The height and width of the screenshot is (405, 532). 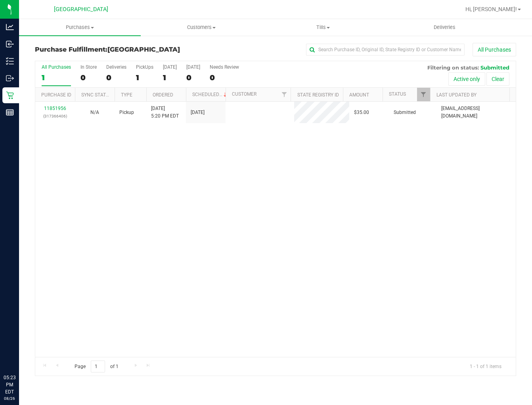 I want to click on a: State Registry ID, so click(x=318, y=95).